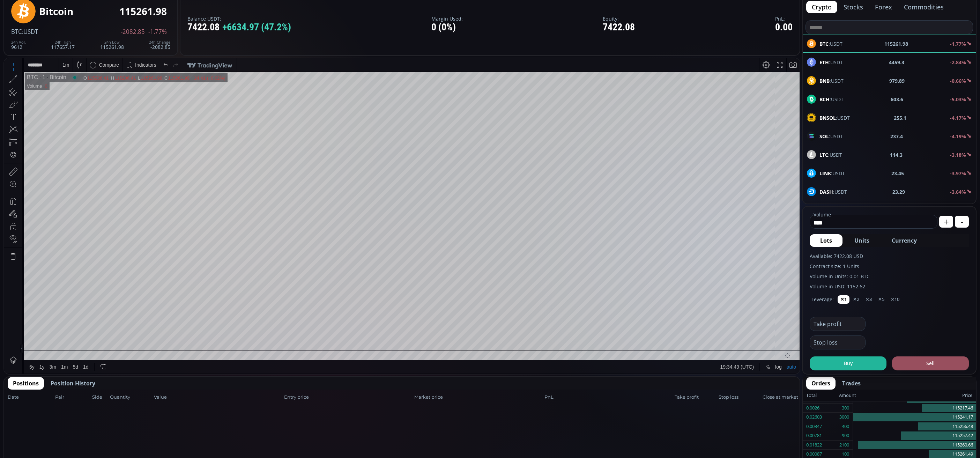 Image resolution: width=980 pixels, height=458 pixels. Describe the element at coordinates (851, 383) in the screenshot. I see `button: Trades` at that location.